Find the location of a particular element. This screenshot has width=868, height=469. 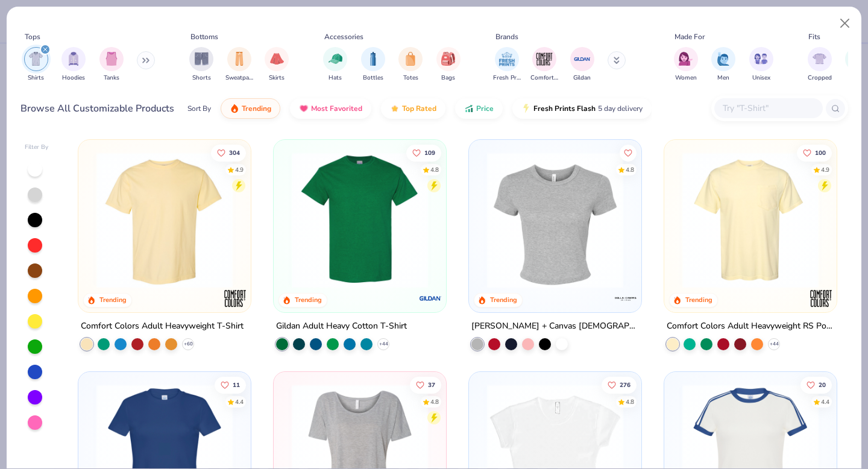

span: Hoodies is located at coordinates (74, 78).